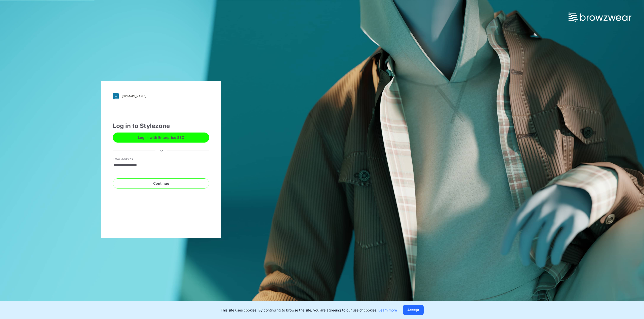 Image resolution: width=644 pixels, height=319 pixels. Describe the element at coordinates (161, 137) in the screenshot. I see `button: Log in with Enterprise SSO` at that location.